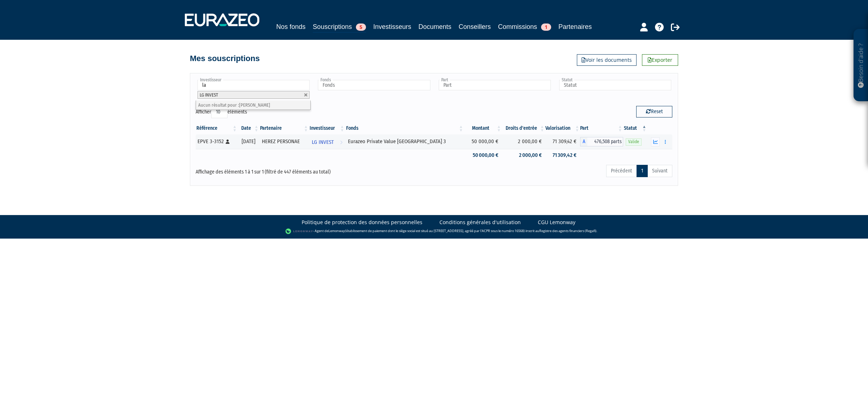 The width and height of the screenshot is (868, 415). Describe the element at coordinates (326, 142) in the screenshot. I see `a: LG INVEST` at that location.